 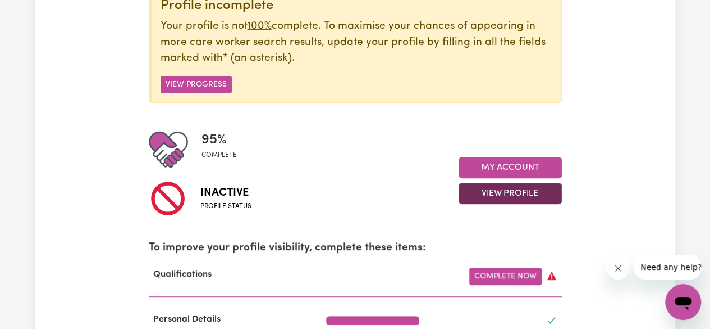 I want to click on div: Profile completeness: 95%, so click(x=224, y=149).